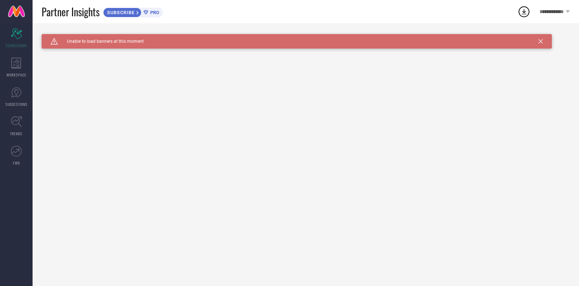 The image size is (579, 286). What do you see at coordinates (71, 12) in the screenshot?
I see `span: Partner Insights` at bounding box center [71, 12].